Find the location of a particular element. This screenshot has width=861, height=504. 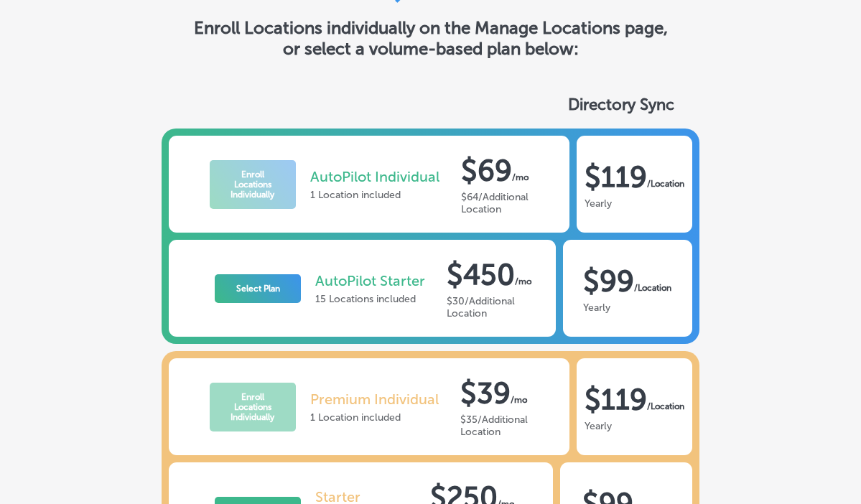

p: $99 is located at coordinates (609, 281).